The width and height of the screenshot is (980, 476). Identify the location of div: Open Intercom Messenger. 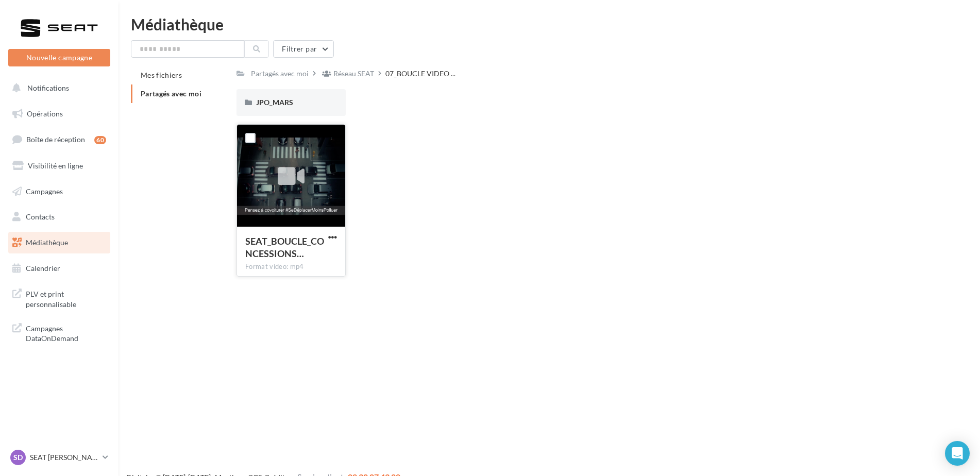
(958, 453).